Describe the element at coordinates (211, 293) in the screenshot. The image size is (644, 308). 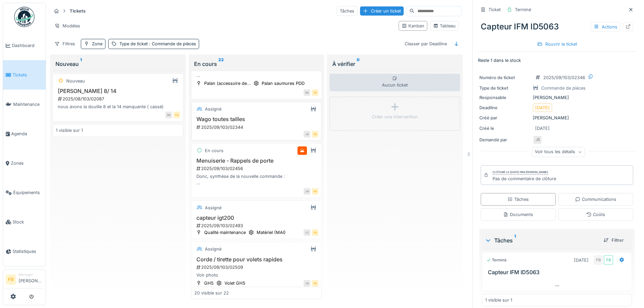
I see `div: 20 visible sur 22` at that location.